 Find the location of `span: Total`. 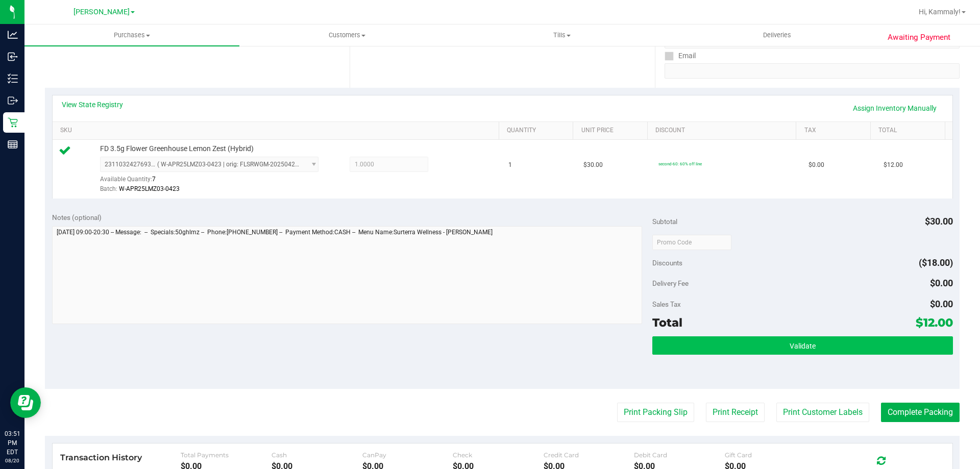

span: Total is located at coordinates (667, 323).